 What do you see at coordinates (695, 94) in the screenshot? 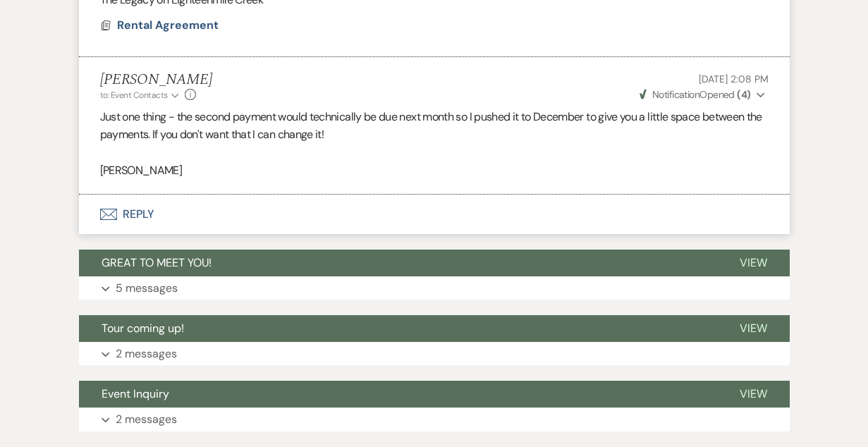
I see `span: Opened` at bounding box center [695, 94].